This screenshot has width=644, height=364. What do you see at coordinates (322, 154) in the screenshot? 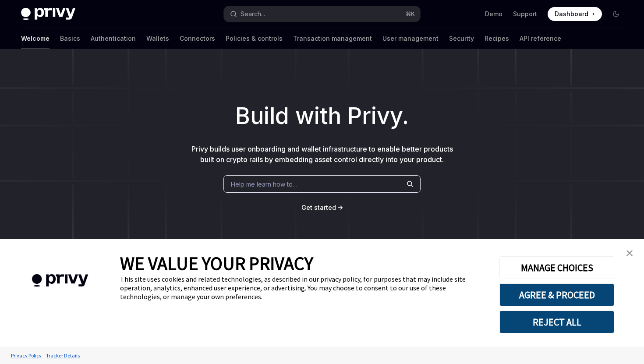
I see `span: Privy builds user onboarding and wallet infrastructure to enable better products built on crypto ...` at bounding box center [322, 154].